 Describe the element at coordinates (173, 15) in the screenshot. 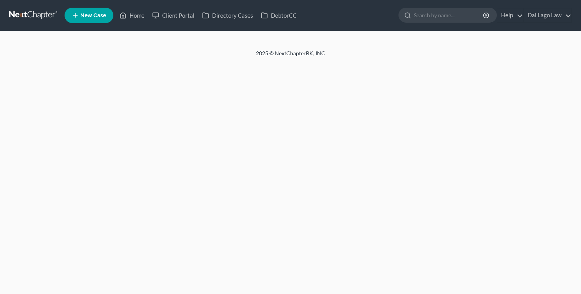

I see `a: Client Portal` at that location.